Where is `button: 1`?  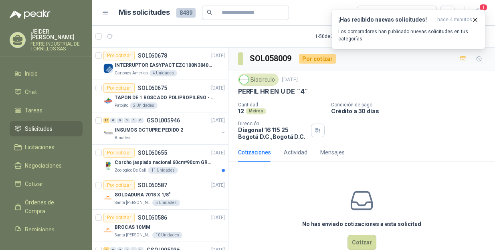
button: 1 is located at coordinates (478, 13).